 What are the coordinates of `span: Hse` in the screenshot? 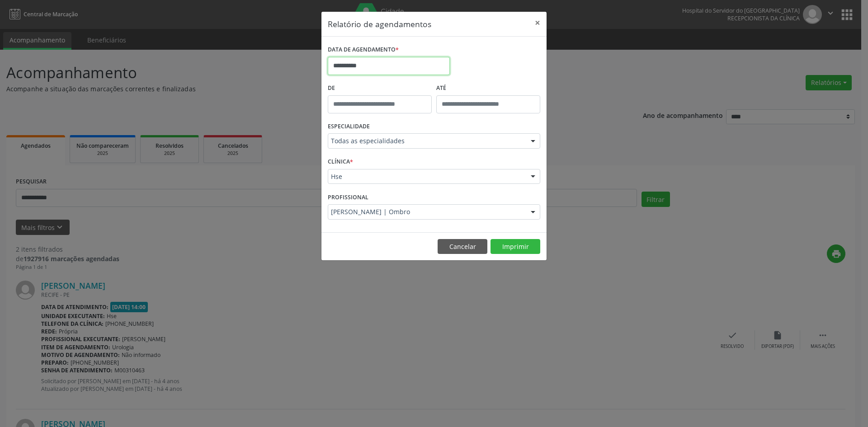 It's located at (427, 177).